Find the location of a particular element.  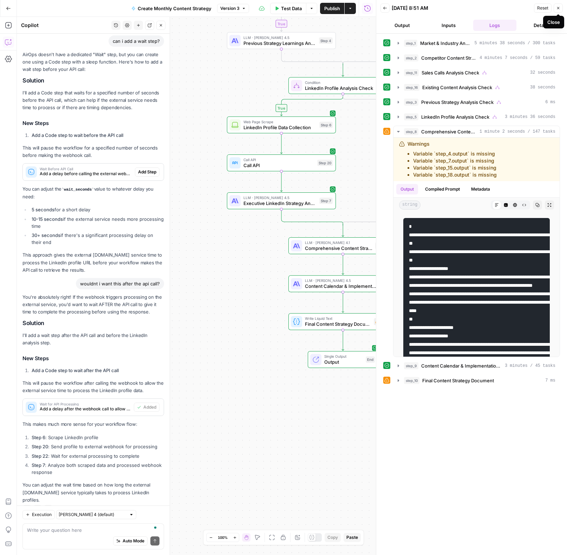

span: Copy is located at coordinates (333, 538).